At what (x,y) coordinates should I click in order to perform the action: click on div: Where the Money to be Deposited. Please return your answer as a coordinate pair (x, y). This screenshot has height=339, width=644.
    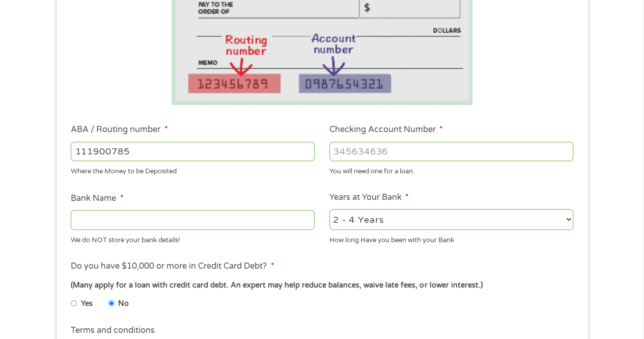
    Looking at the image, I should click on (193, 170).